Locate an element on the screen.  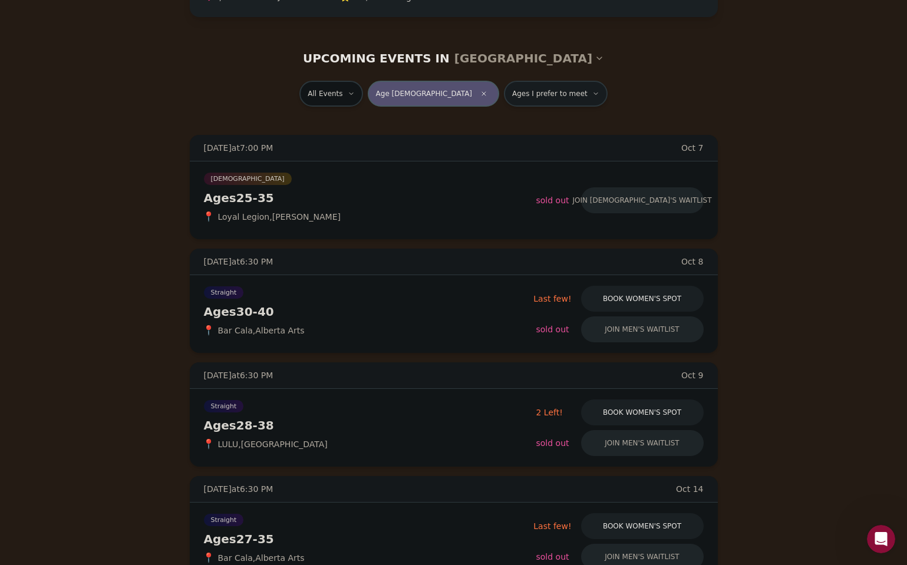
button: All Events is located at coordinates (331, 94).